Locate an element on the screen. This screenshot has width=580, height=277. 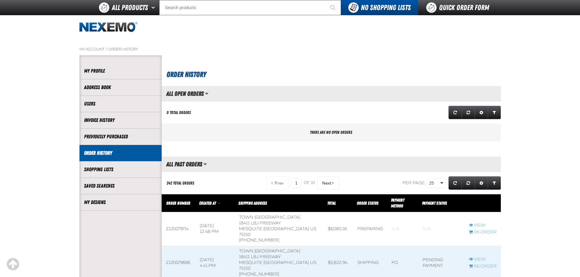
span: 25 is located at coordinates (434, 183).